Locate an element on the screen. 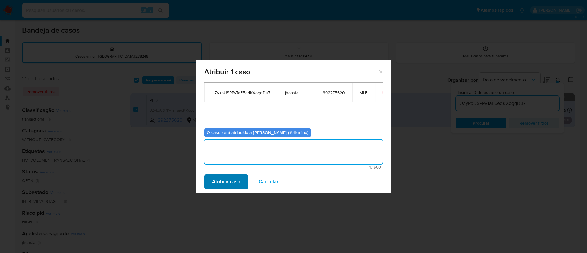 This screenshot has width=587, height=253. div: assign-modal is located at coordinates (294, 126).